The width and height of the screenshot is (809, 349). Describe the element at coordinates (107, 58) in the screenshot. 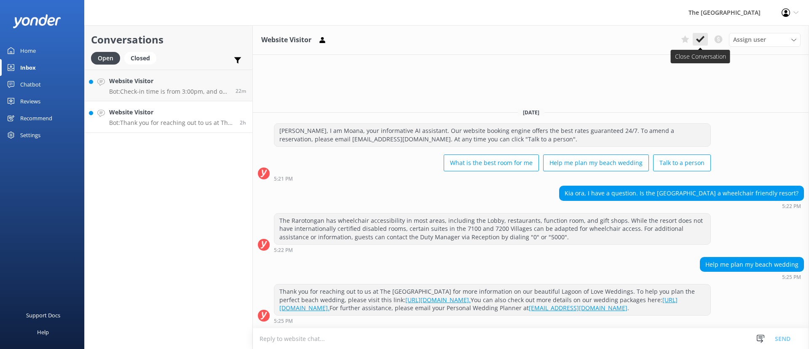

I see `a: Open` at that location.